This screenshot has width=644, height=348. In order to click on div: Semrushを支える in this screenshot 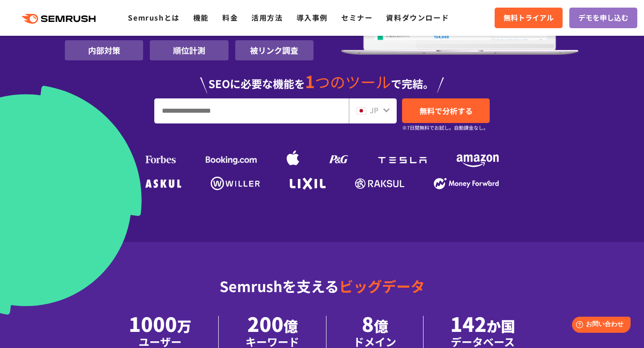, I will do `click(322, 293)`.